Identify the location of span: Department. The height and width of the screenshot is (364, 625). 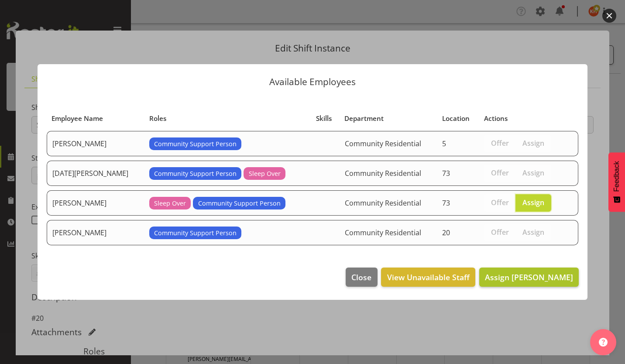
(364, 118).